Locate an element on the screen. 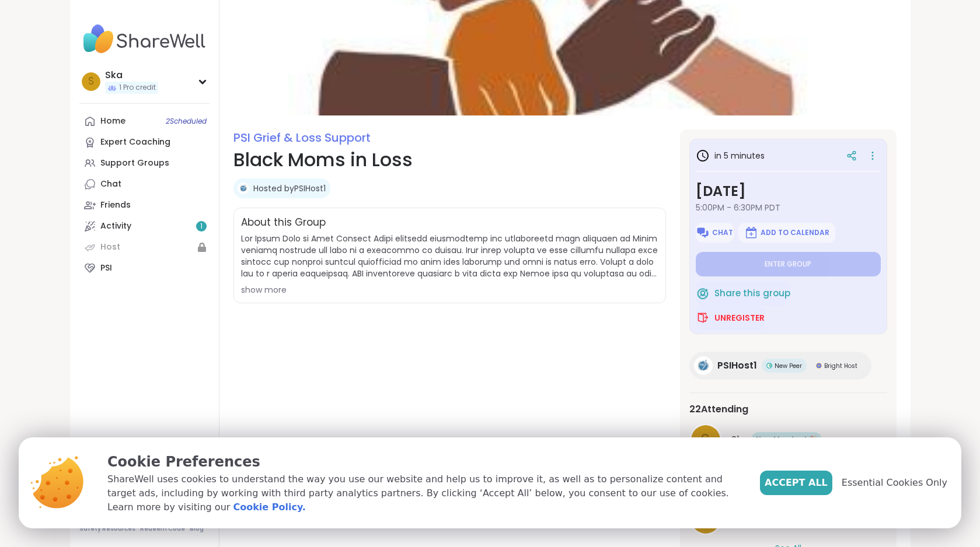 Image resolution: width=980 pixels, height=547 pixels. p: ShareWell uses cookies to understand the way you use our website and help us to improve it, as we... is located at coordinates (425, 494).